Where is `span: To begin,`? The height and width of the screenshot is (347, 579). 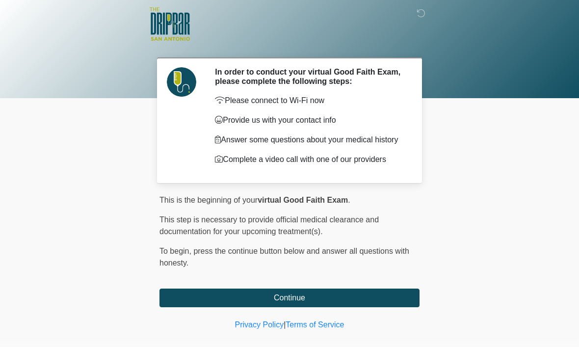 span: To begin, is located at coordinates (176, 251).